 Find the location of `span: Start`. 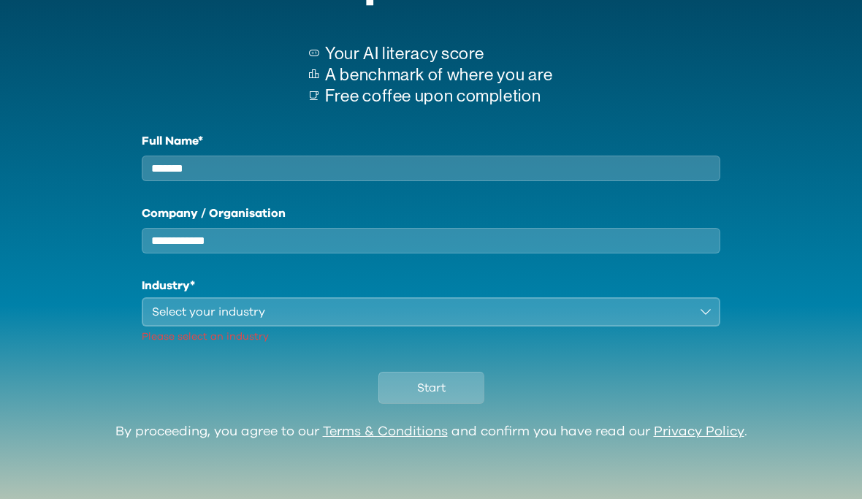

span: Start is located at coordinates (431, 393).